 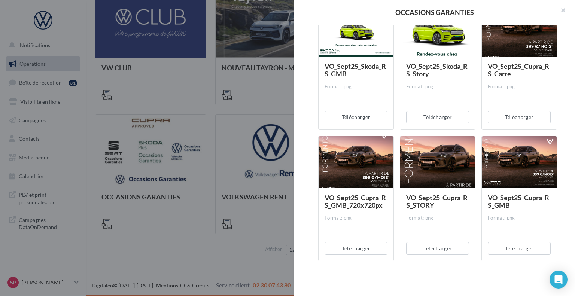 I want to click on span: VO_Sept25_Skoda_RS_GMB, so click(x=355, y=70).